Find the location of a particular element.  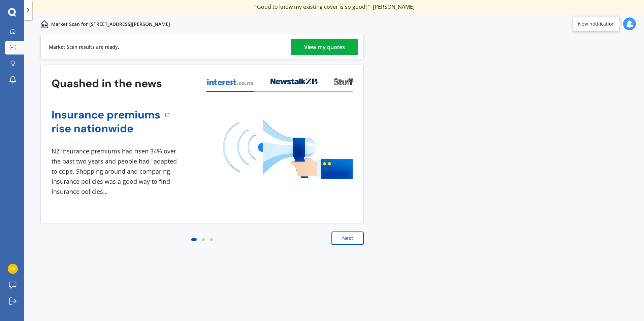

div: View my quotes is located at coordinates (324, 47).